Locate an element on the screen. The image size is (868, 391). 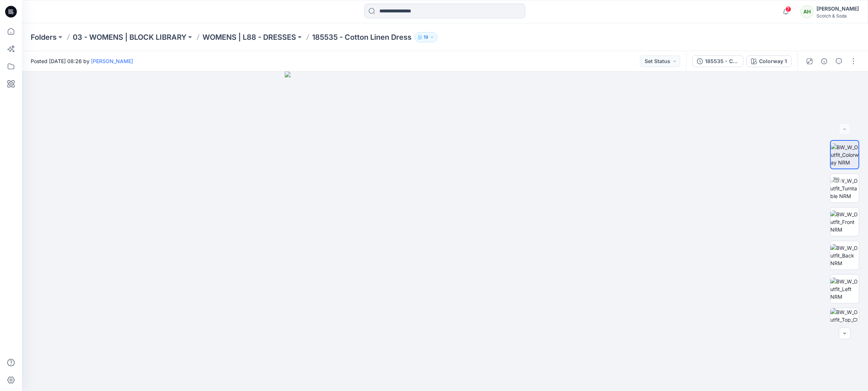
div: AH is located at coordinates (806, 12).